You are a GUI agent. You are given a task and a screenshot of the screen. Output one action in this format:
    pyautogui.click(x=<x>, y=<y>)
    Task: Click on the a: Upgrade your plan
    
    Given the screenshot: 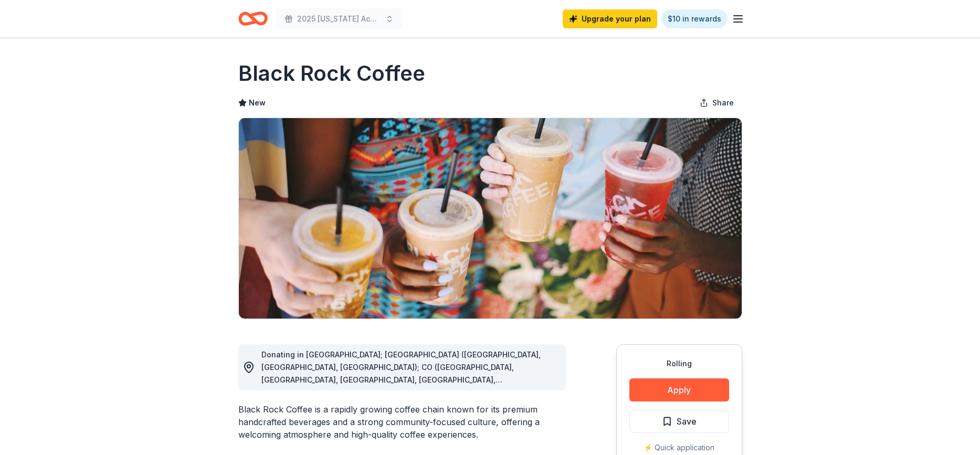 What is the action you would take?
    pyautogui.click(x=610, y=19)
    